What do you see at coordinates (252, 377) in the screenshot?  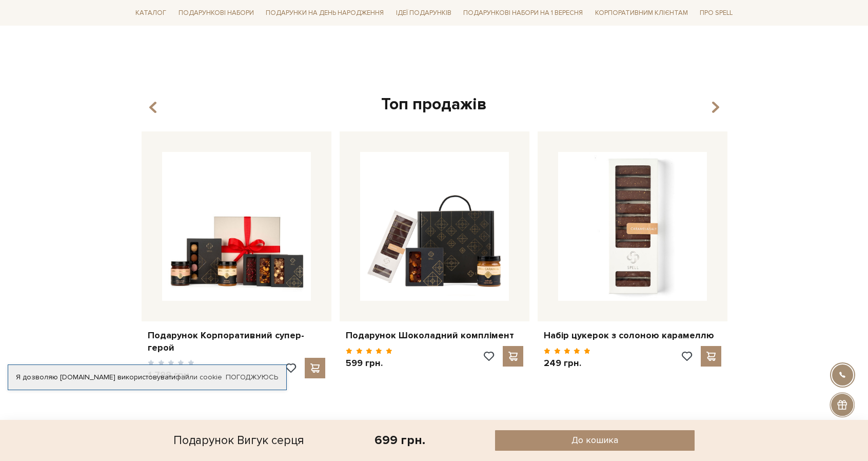 I see `a: Погоджуюсь` at bounding box center [252, 377].